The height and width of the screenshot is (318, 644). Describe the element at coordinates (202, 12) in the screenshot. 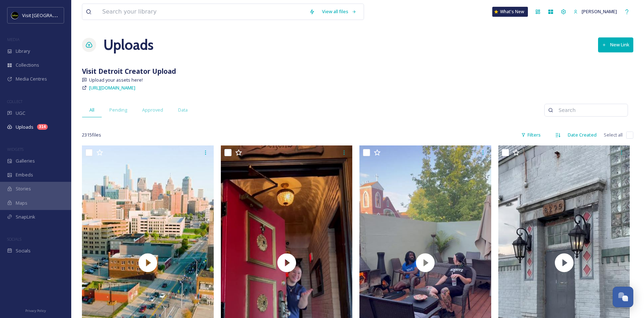

I see `input: Search your library` at that location.